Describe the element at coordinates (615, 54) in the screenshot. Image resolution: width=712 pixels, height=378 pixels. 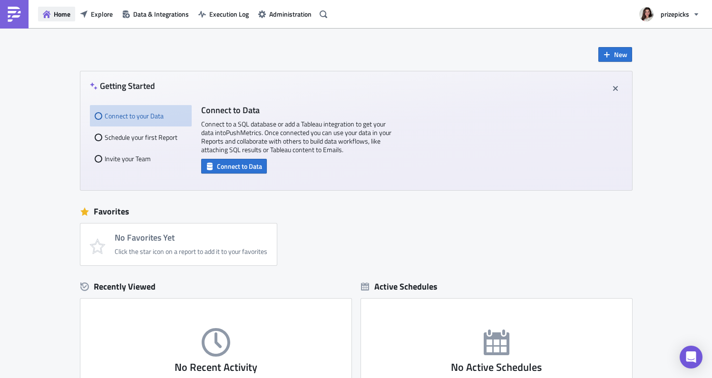
I see `button: New` at that location.